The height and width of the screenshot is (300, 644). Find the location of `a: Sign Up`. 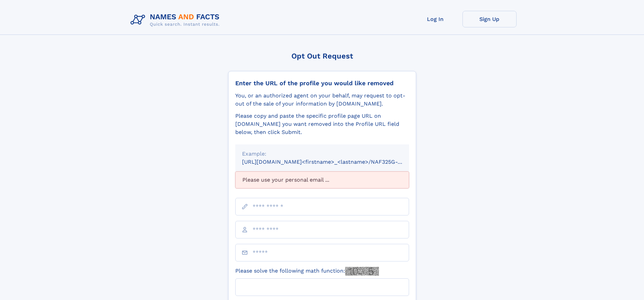

a: Sign Up is located at coordinates (490, 19).